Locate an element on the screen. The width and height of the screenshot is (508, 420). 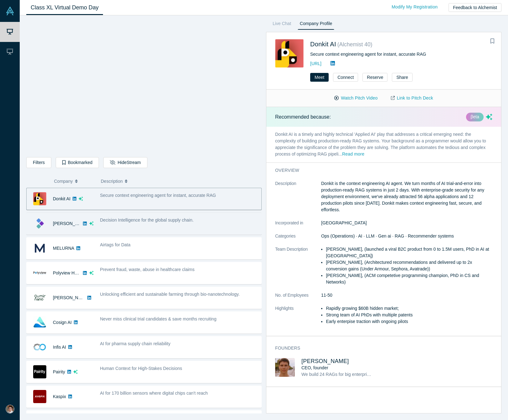
img: MELURNA's Logo is located at coordinates (40, 248).